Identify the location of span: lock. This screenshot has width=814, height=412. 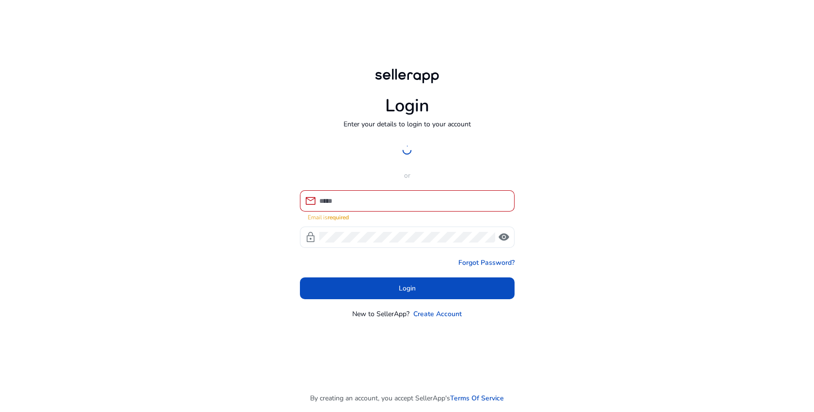
(311, 237).